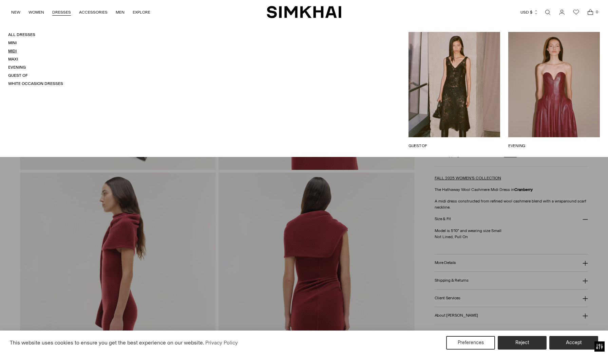  What do you see at coordinates (304, 12) in the screenshot?
I see `a: SIMKHAI` at bounding box center [304, 12].